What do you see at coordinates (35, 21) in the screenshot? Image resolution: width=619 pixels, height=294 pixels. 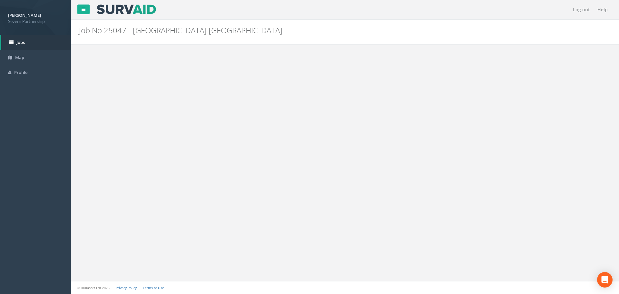 I see `span: Severn Partnership` at bounding box center [35, 21].